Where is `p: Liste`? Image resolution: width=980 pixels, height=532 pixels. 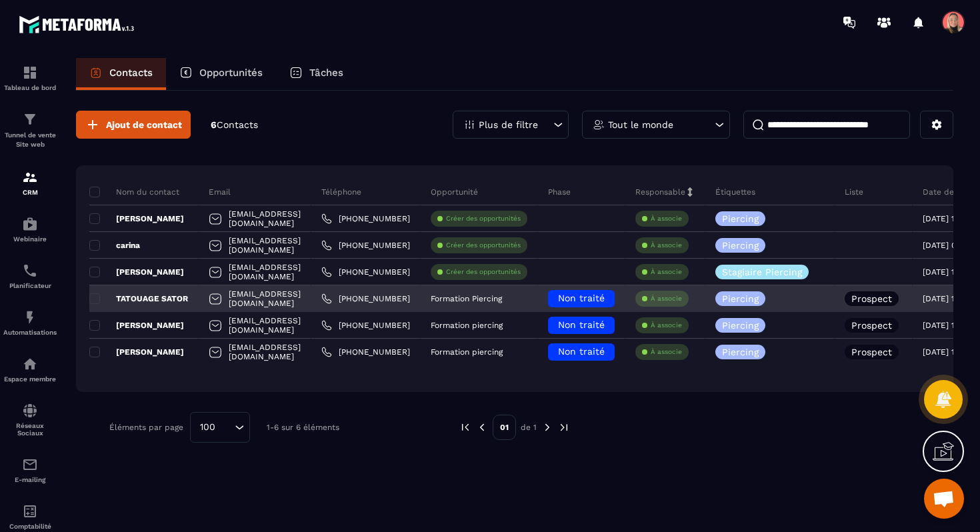
p: Liste is located at coordinates (854, 192).